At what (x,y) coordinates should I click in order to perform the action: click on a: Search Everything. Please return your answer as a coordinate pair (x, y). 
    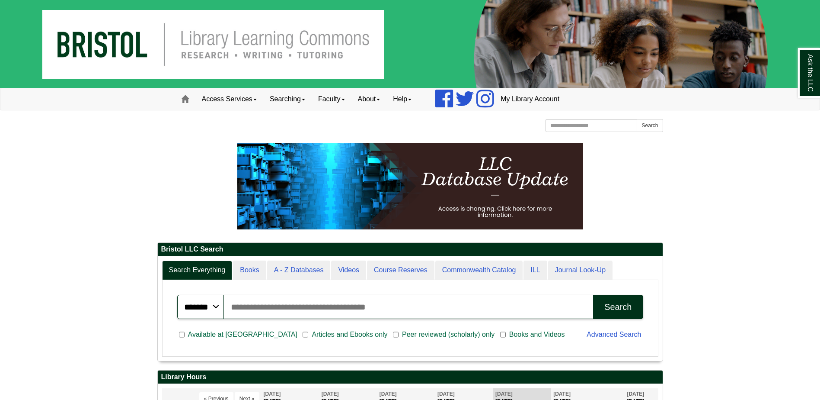
    Looking at the image, I should click on (197, 270).